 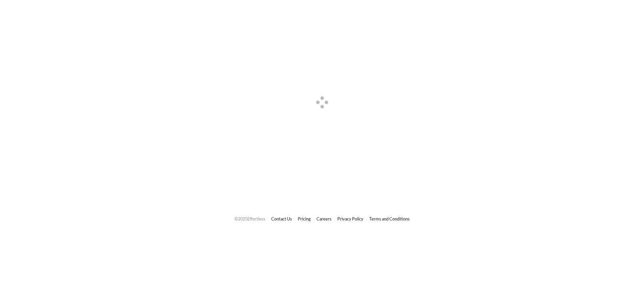 What do you see at coordinates (282, 219) in the screenshot?
I see `a: Contact Us` at bounding box center [282, 219].